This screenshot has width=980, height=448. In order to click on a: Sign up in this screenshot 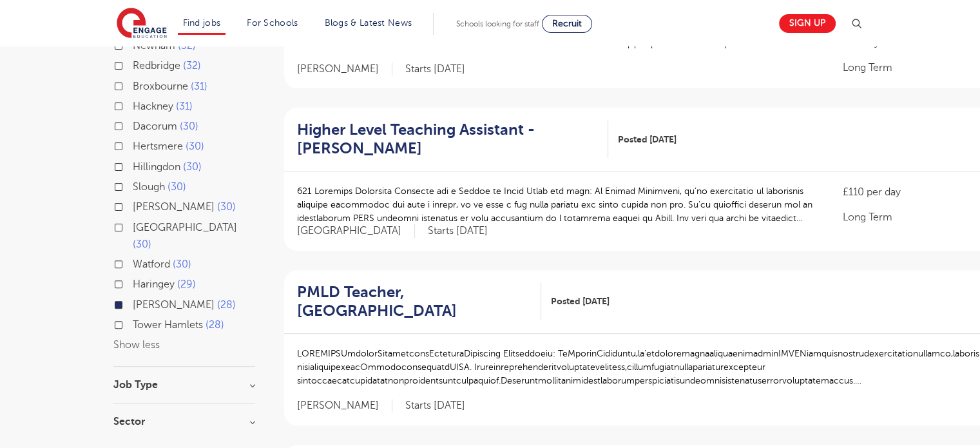, I will do `click(807, 23)`.